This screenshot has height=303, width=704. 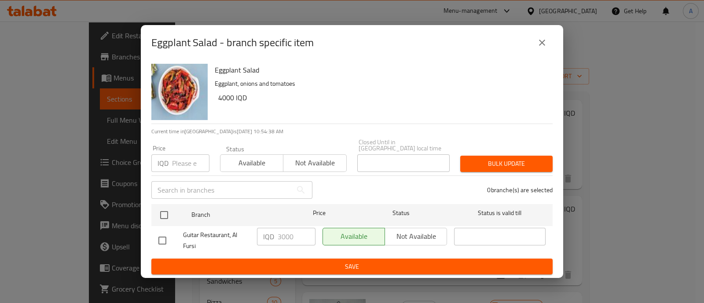 I want to click on h6: 4000 IQD, so click(x=382, y=98).